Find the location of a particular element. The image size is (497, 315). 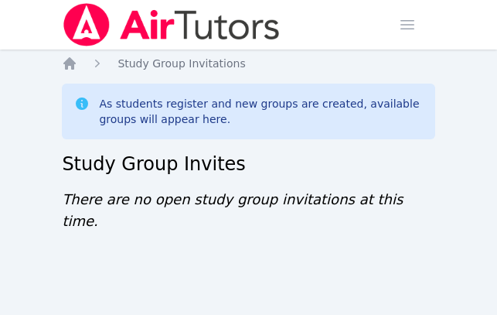

img: Air Tutors is located at coordinates (171, 25).